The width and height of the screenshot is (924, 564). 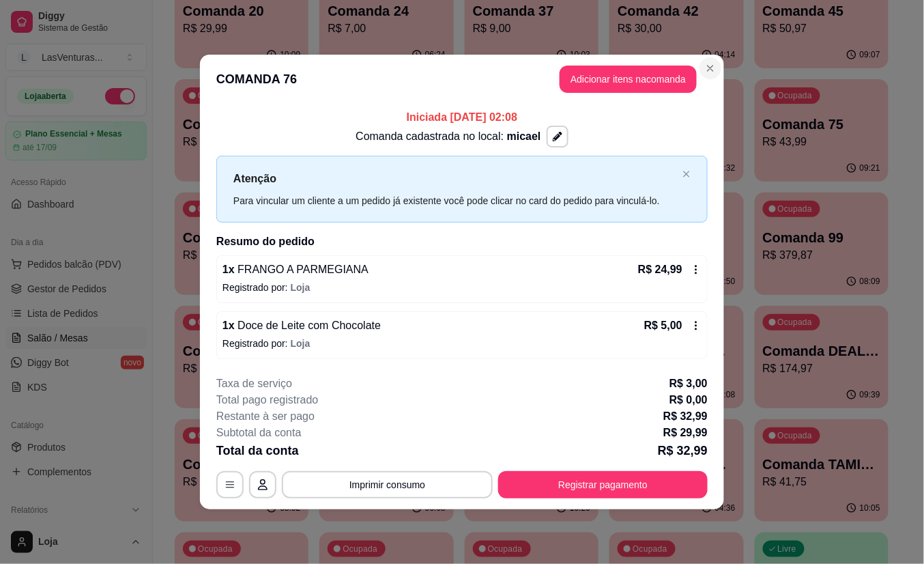 I want to click on p: Comanda cadastrada no local:, so click(x=447, y=137).